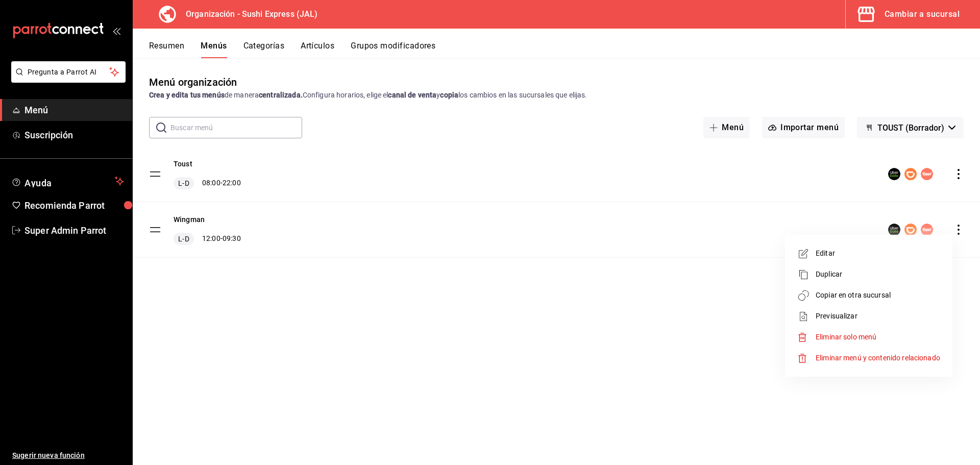  Describe the element at coordinates (878, 358) in the screenshot. I see `span: Eliminar menú y contenido relacionado` at that location.